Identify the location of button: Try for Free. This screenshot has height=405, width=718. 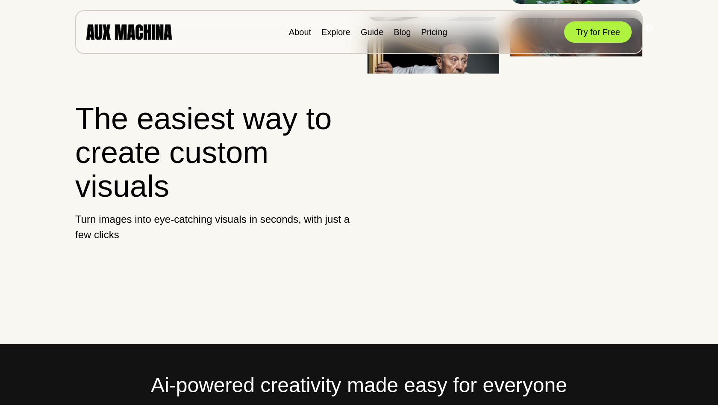
(598, 32).